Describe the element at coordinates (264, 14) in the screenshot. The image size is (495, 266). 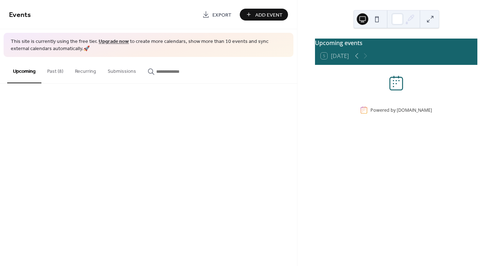
I see `a: Add Event` at that location.